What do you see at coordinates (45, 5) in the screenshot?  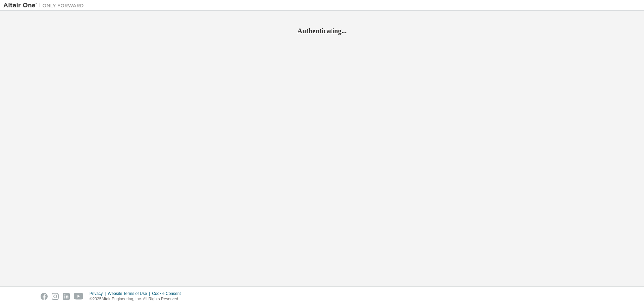 I see `img: Altair One` at bounding box center [45, 5].